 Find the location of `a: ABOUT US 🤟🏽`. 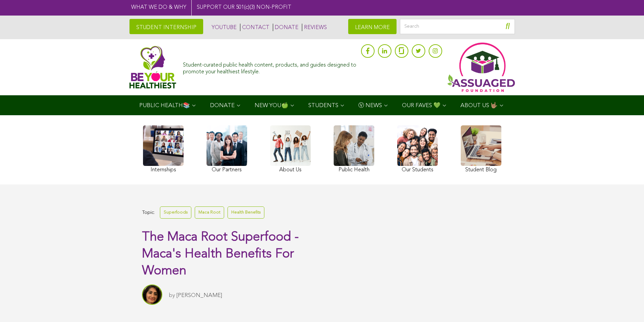

a: ABOUT US 🤟🏽 is located at coordinates (482, 105).